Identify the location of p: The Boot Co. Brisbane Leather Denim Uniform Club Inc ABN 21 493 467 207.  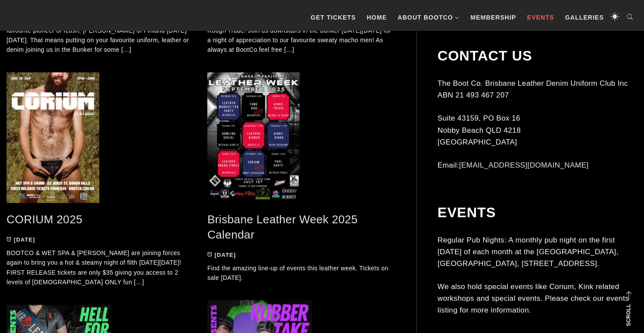
(538, 89).